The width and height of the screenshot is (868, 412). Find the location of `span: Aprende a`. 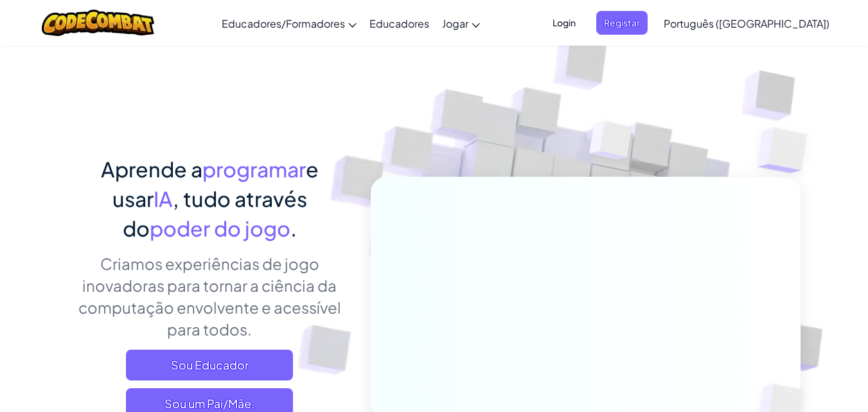

span: Aprende a is located at coordinates (152, 169).